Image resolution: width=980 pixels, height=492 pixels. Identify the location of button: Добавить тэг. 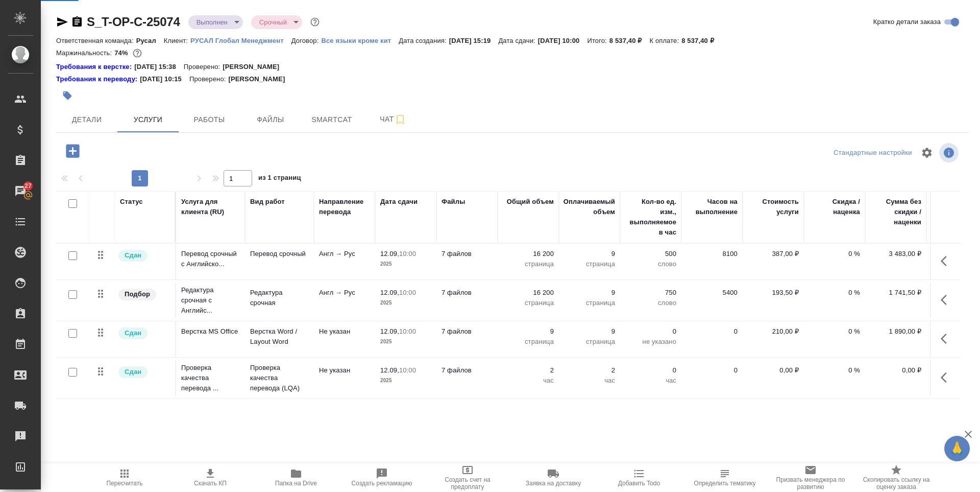
(67, 95).